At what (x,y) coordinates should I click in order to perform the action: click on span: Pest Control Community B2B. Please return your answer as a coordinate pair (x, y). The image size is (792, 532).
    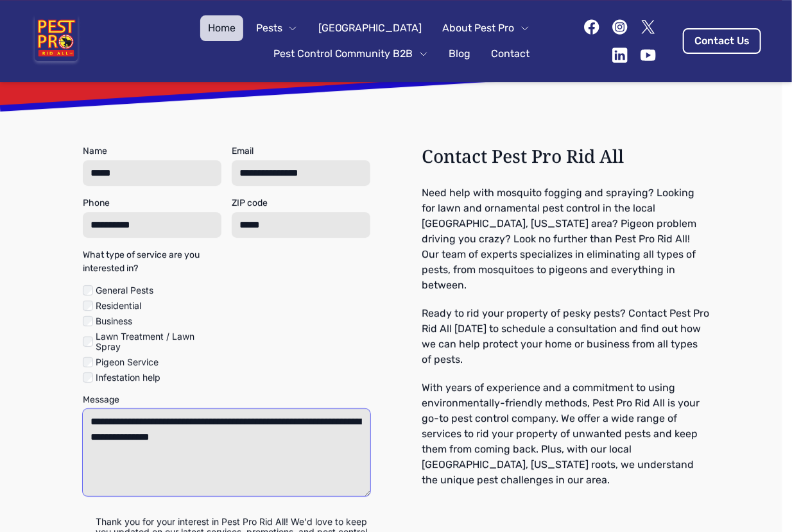
    Looking at the image, I should click on (344, 54).